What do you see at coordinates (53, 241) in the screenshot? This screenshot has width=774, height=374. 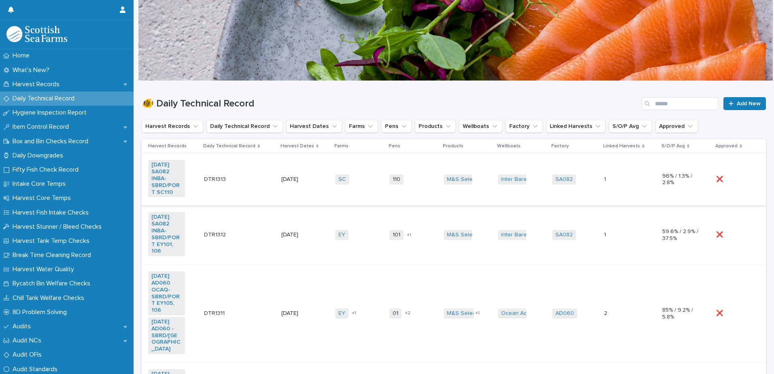 I see `p: Harvest Tank Temp Checks` at bounding box center [53, 241].